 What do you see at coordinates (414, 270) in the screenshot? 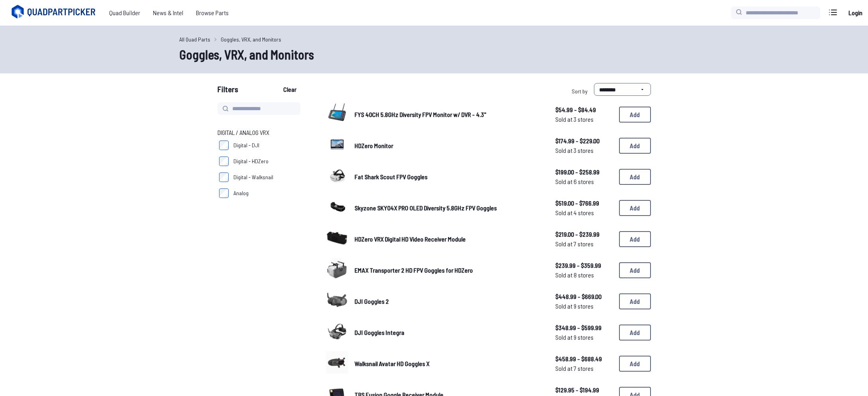
I see `span: EMAX Transporter 2 HD FPV Goggles for HDZero` at bounding box center [414, 270].